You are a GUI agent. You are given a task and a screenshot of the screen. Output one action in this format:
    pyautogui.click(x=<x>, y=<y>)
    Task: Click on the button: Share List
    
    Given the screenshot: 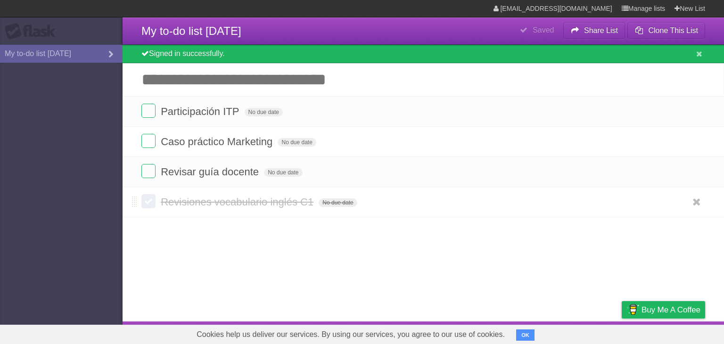 What is the action you would take?
    pyautogui.click(x=595, y=31)
    